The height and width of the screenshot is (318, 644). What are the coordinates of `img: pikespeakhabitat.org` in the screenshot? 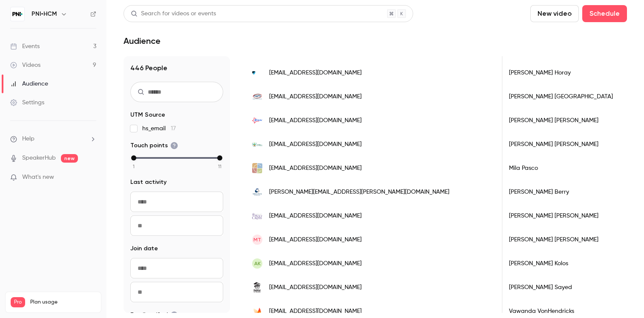 It's located at (257, 287).